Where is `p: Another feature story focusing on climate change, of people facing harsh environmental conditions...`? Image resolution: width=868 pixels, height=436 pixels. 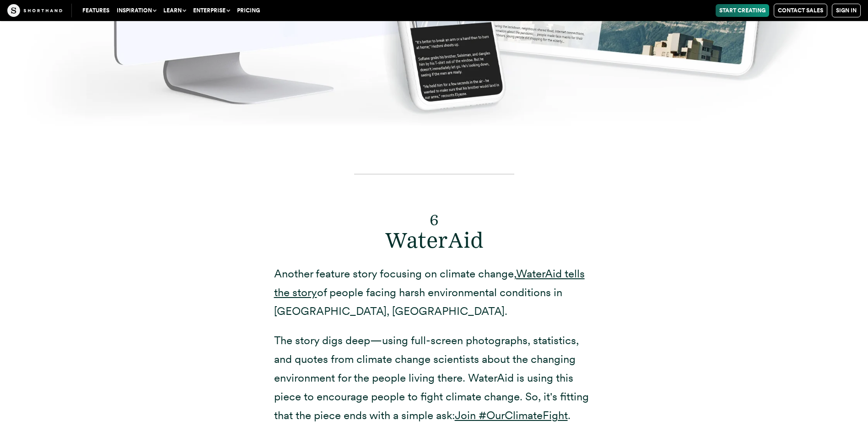
p: Another feature story focusing on climate change, of people facing harsh environmental conditions... is located at coordinates (434, 293).